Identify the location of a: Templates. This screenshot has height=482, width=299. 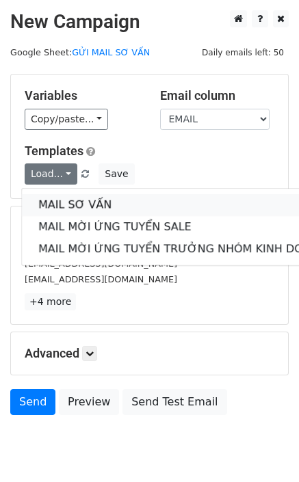
(54, 150).